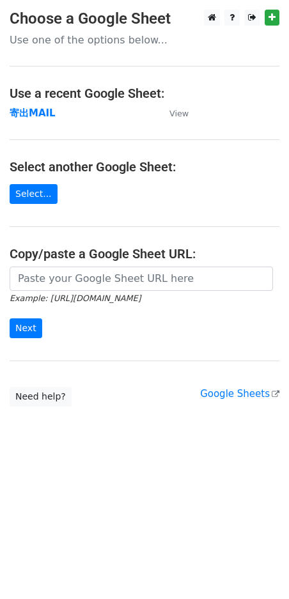  What do you see at coordinates (33, 113) in the screenshot?
I see `a: 寄出MAIL` at bounding box center [33, 113].